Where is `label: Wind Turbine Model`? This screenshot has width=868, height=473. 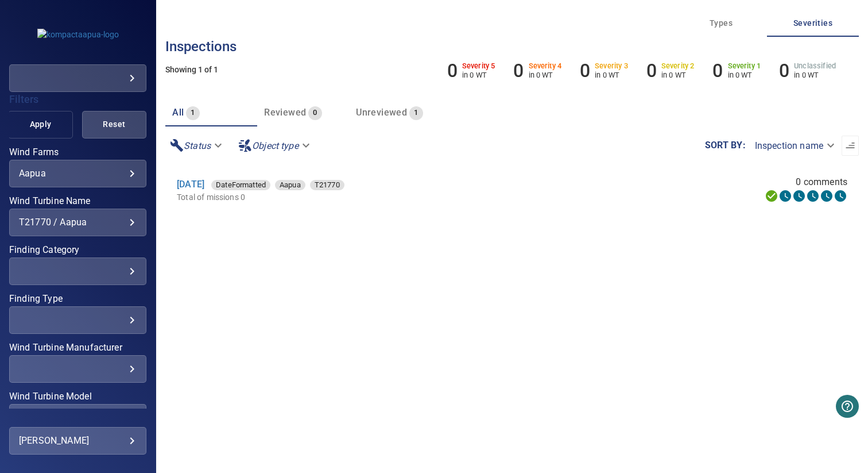 label: Wind Turbine Model is located at coordinates (77, 396).